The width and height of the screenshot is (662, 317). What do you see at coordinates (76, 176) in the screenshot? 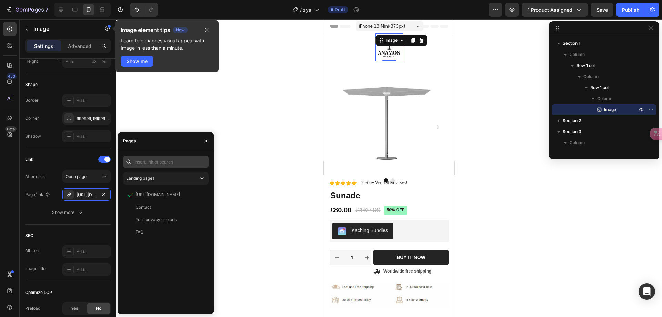
I see `span: Open page` at bounding box center [76, 176].